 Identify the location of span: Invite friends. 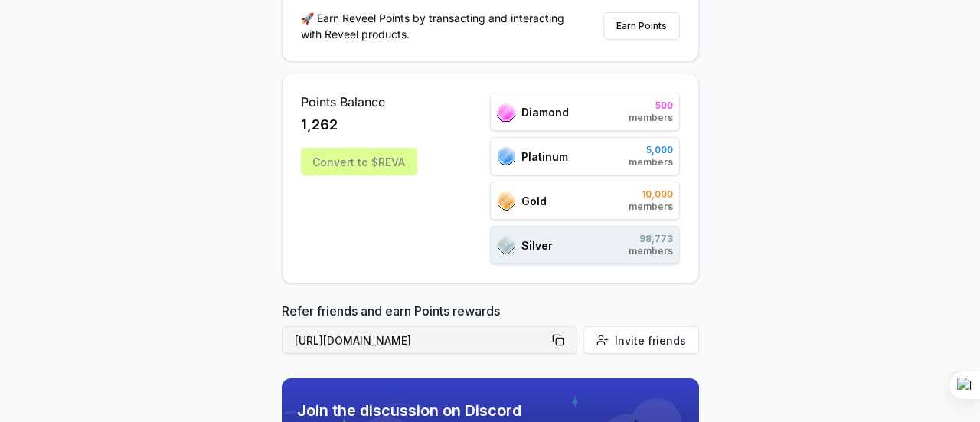
(650, 340).